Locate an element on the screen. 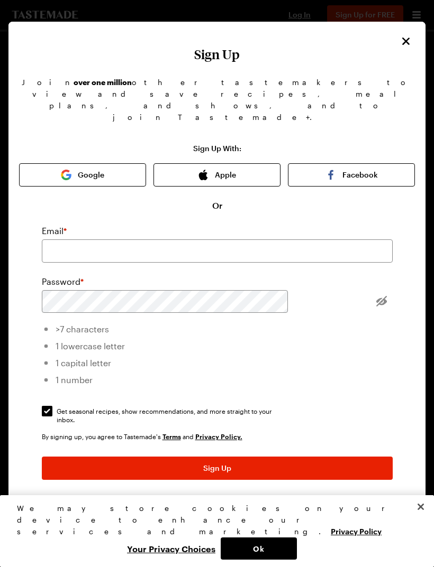 This screenshot has width=434, height=567. button: Facebook is located at coordinates (351, 175).